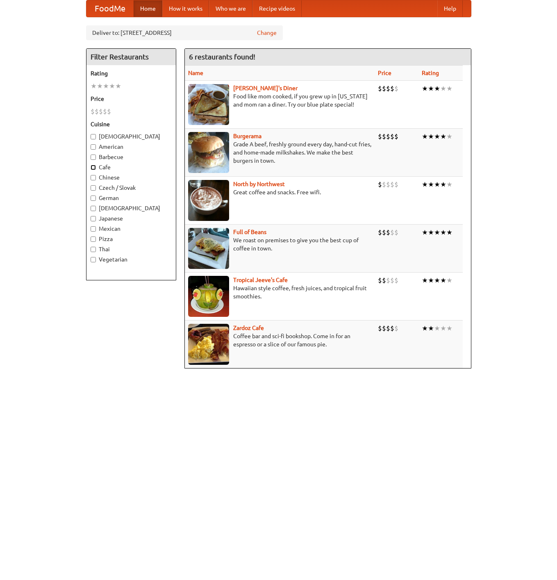  Describe the element at coordinates (93, 157) in the screenshot. I see `input: Barbecue` at that location.